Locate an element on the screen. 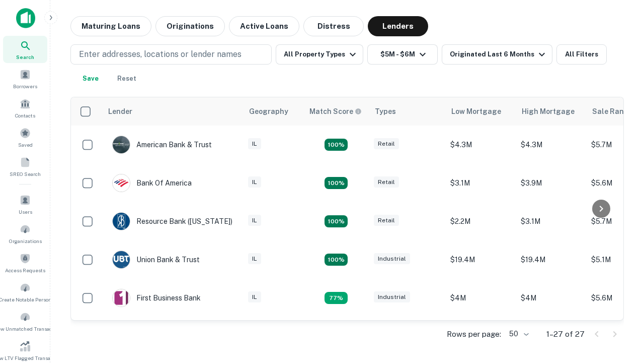  div: Types is located at coordinates (386, 112).